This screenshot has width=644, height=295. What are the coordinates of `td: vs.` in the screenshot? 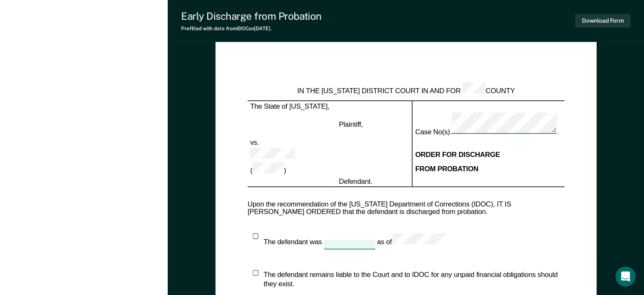 It's located at (292, 142).